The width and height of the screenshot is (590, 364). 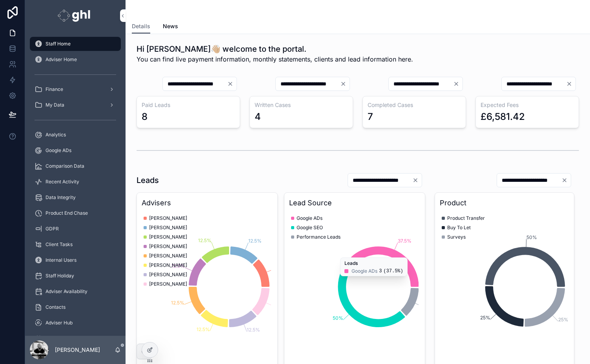 I want to click on a: GDPR, so click(x=75, y=229).